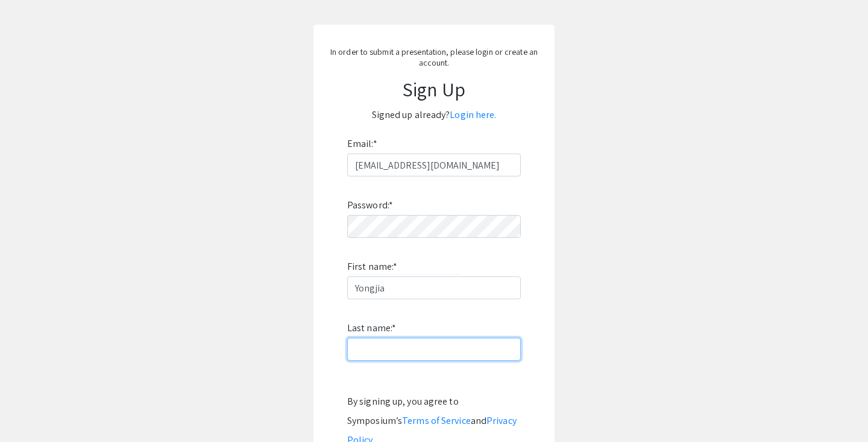  I want to click on label: Password:, so click(370, 206).